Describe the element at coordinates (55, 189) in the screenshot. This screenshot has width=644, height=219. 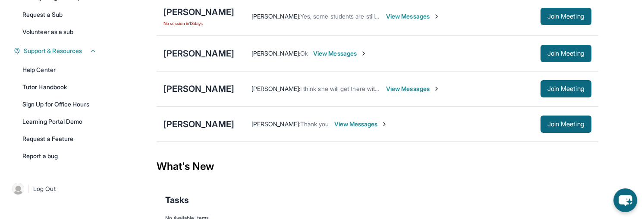
I see `a: |Log Out` at that location.